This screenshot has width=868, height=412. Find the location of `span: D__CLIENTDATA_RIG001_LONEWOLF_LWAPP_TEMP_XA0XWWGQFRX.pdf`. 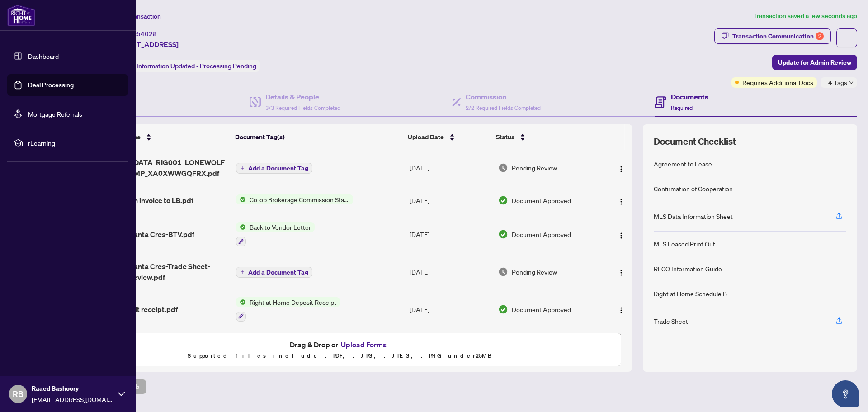

span: D__CLIENTDATA_RIG001_LONEWOLF_LWAPP_TEMP_XA0XWWGQFRX.pdf is located at coordinates (163, 168).